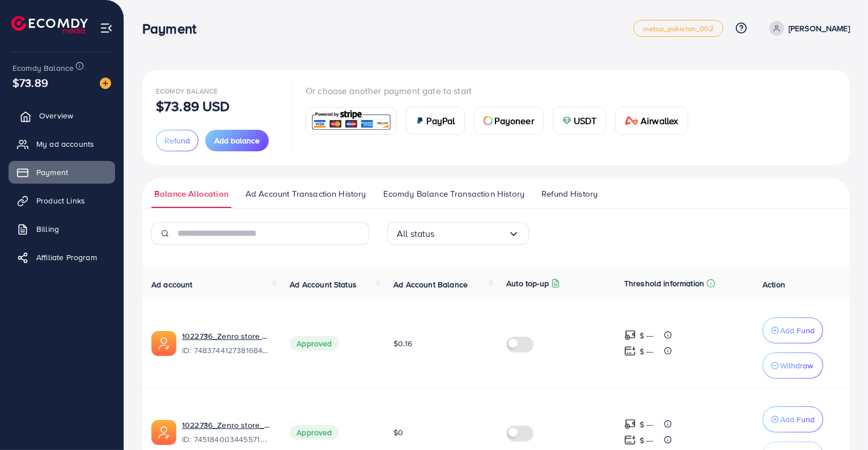 This screenshot has width=868, height=450. What do you see at coordinates (61, 173) in the screenshot?
I see `a: Payment` at bounding box center [61, 173].